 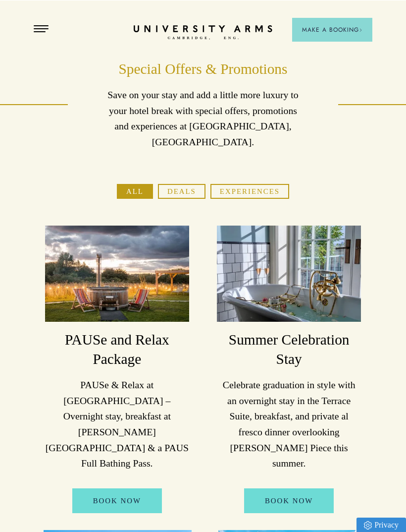 I want to click on img: Privacy, so click(x=368, y=525).